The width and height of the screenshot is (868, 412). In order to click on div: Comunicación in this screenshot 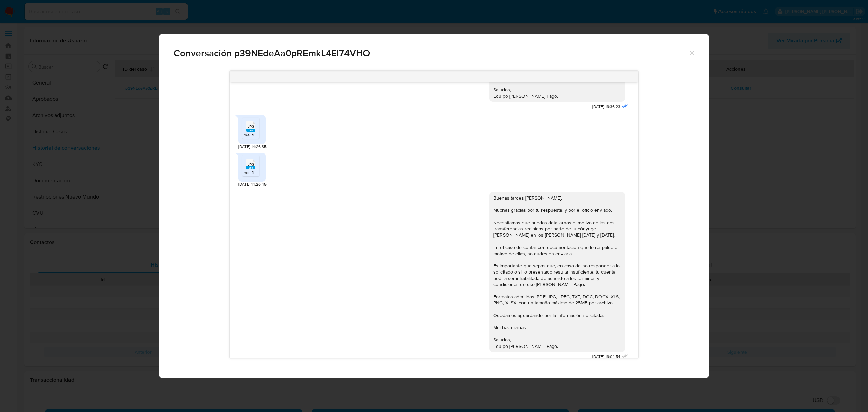, I will do `click(434, 206)`.